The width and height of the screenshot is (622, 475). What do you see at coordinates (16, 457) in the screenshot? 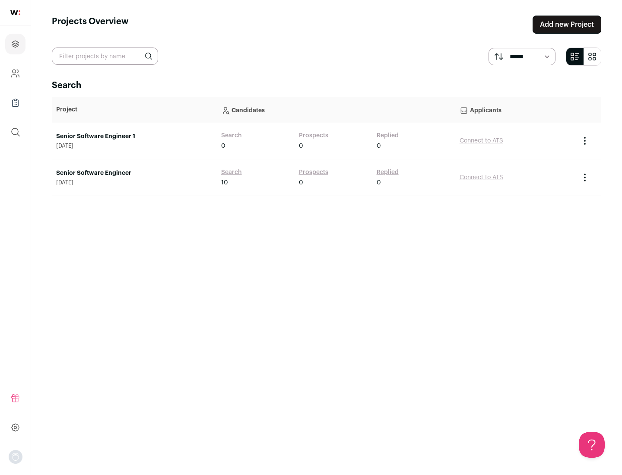
I see `button: Open dropdown` at bounding box center [16, 457].